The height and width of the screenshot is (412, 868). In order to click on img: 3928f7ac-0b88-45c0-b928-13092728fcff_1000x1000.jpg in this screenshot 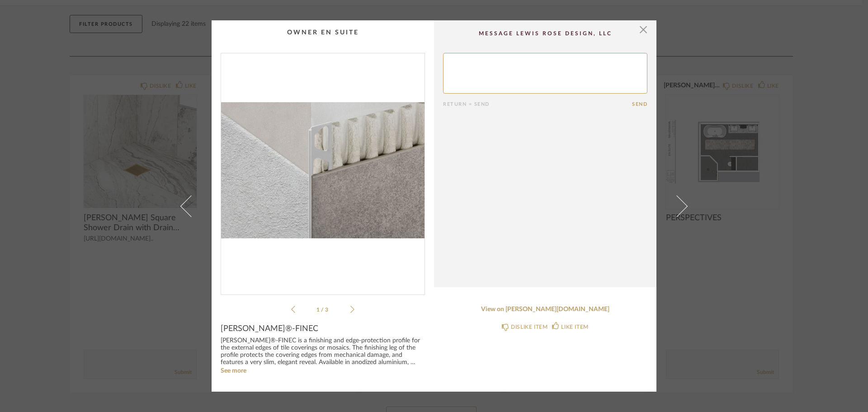, I will do `click(323, 170)`.